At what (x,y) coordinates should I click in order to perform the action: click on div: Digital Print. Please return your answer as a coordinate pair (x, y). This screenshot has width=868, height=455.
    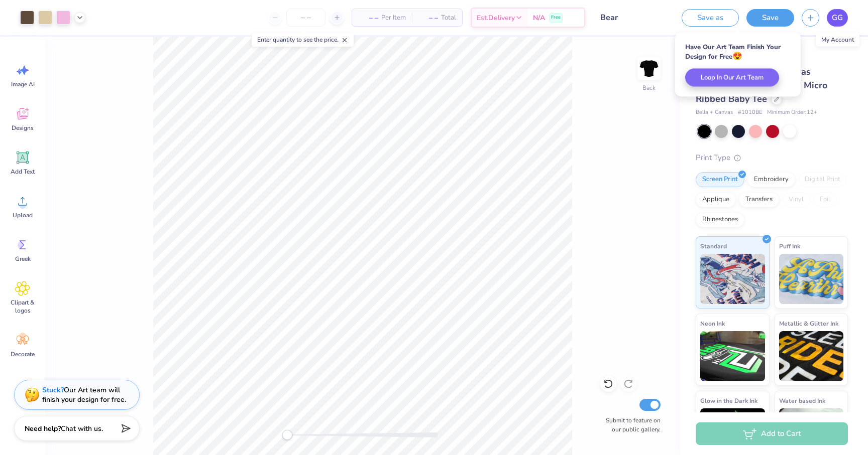
    Looking at the image, I should click on (822, 180).